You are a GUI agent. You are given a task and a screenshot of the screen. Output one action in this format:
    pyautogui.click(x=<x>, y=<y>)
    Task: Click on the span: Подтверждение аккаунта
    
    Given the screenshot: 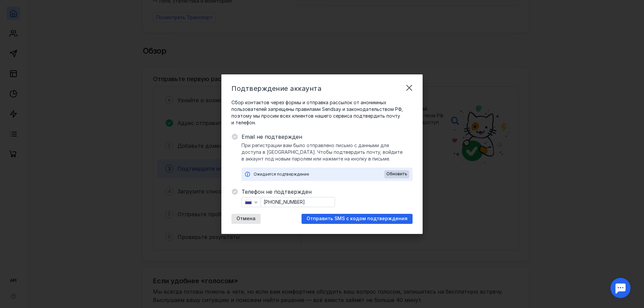 What is the action you would take?
    pyautogui.click(x=276, y=89)
    